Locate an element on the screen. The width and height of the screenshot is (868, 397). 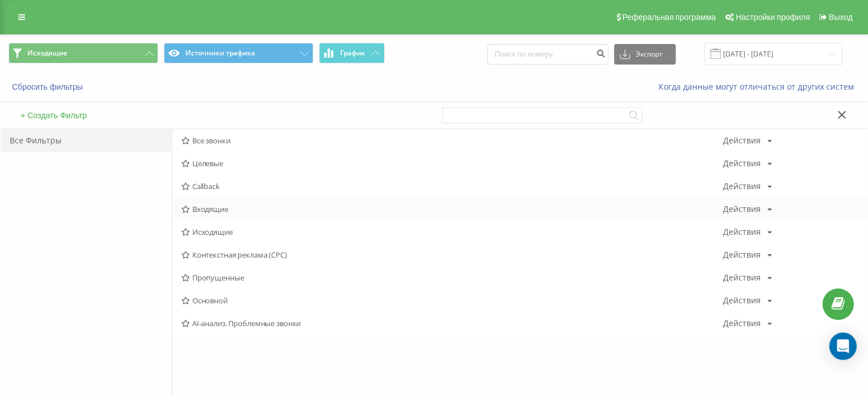
span: Основной is located at coordinates (452, 301).